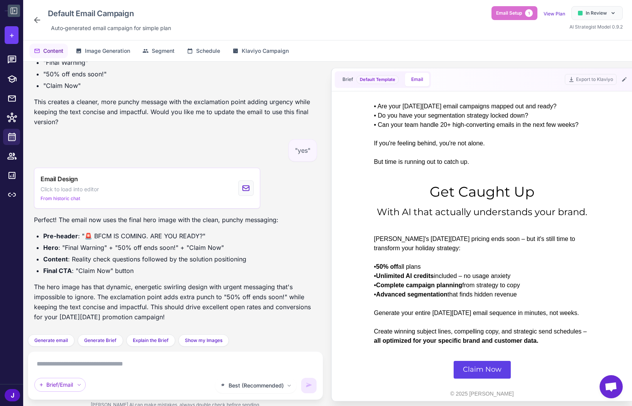 This screenshot has width=632, height=406. I want to click on button: Content, so click(49, 51).